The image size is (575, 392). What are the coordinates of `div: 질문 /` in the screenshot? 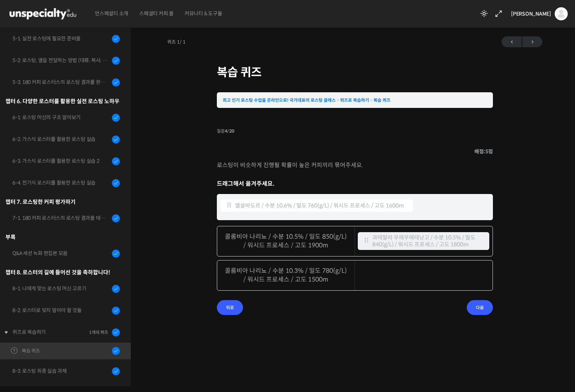 It's located at (355, 130).